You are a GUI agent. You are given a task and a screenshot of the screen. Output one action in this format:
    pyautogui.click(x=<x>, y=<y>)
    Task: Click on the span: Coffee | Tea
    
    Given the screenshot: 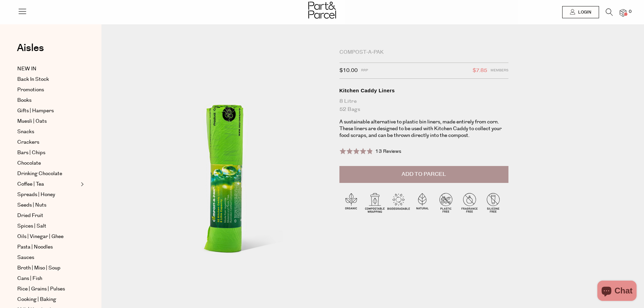 What is the action you would take?
    pyautogui.click(x=30, y=184)
    